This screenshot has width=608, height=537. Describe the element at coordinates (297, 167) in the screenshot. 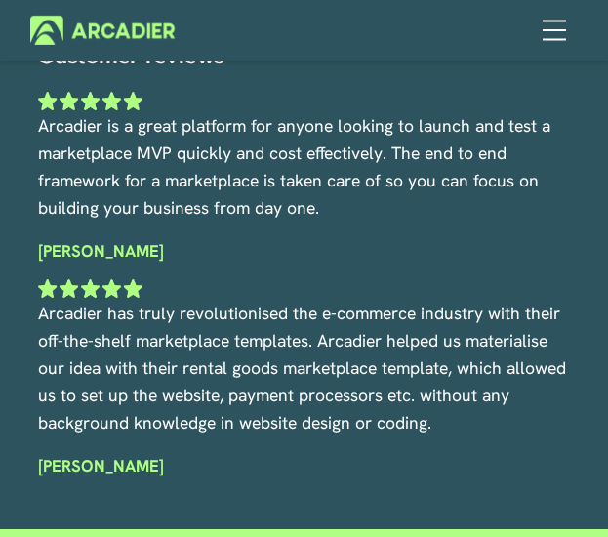

I see `span: Arcadier is a great platform for anyone looking to launch and test a marketplace MVP quickly and ...` at that location.